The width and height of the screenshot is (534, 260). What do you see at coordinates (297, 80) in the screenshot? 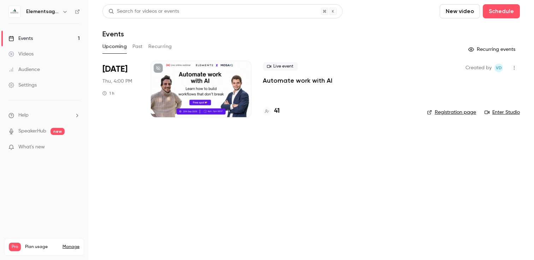
I see `a: Automate work with AI` at bounding box center [297, 80].